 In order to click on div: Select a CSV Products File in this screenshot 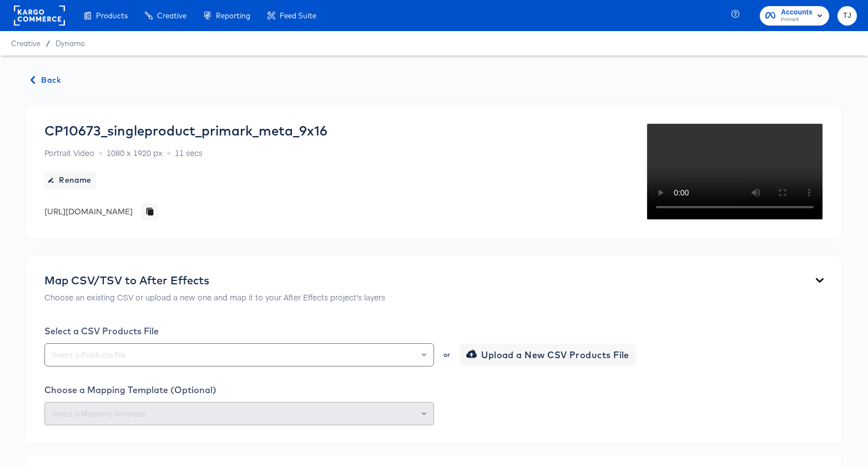, I will do `click(434, 331)`.